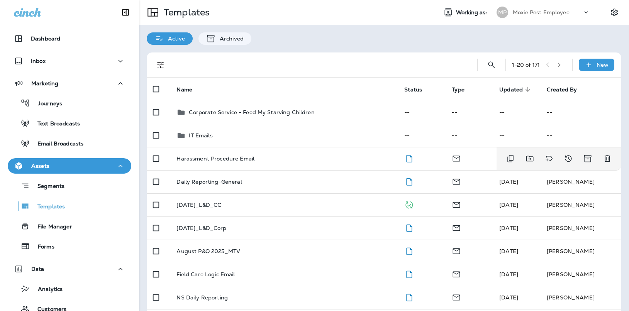  Describe the element at coordinates (69, 103) in the screenshot. I see `button: Journeys` at that location.